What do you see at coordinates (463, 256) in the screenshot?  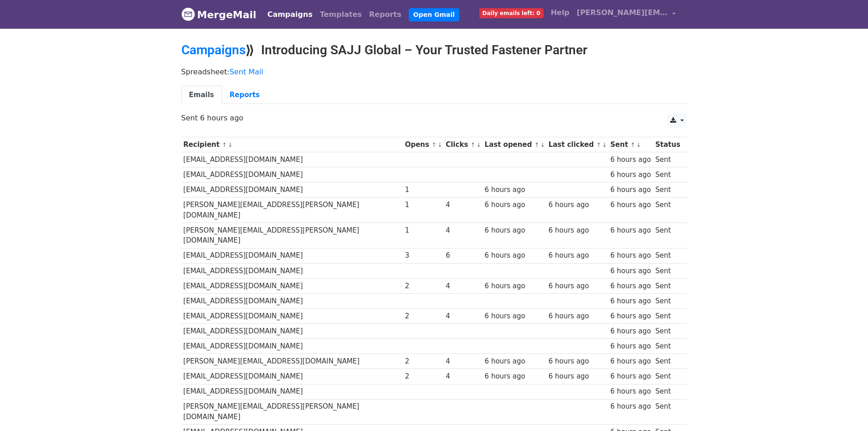 I see `div: 6` at bounding box center [463, 256].